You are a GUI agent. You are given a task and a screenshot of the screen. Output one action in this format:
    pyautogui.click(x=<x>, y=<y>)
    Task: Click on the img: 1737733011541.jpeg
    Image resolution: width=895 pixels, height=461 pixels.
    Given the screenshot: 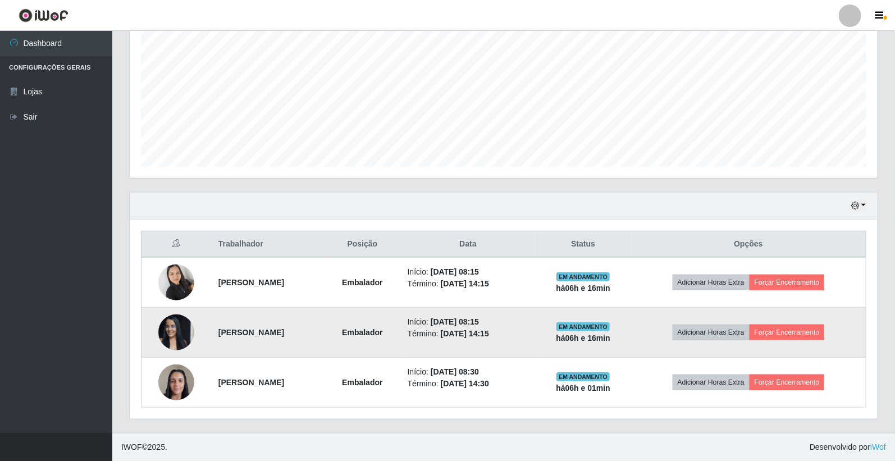 What is the action you would take?
    pyautogui.click(x=176, y=332)
    